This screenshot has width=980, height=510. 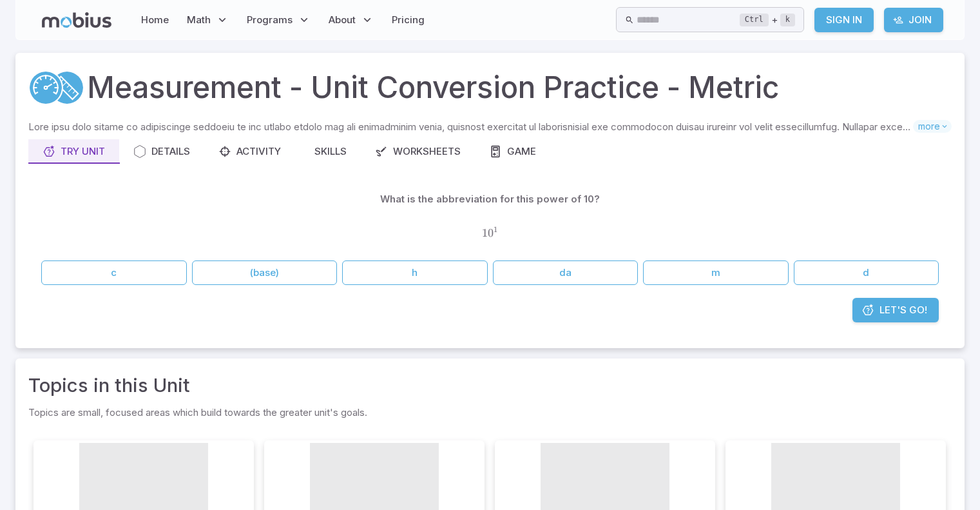 I want to click on a: Sign In, so click(x=844, y=20).